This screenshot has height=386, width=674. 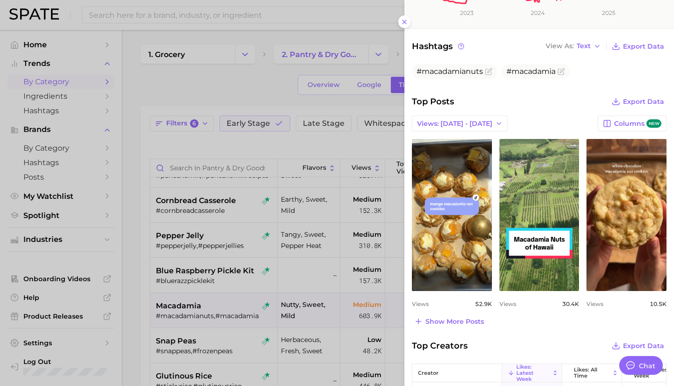 What do you see at coordinates (533, 373) in the screenshot?
I see `span: Likes: Latest Week` at bounding box center [533, 373].